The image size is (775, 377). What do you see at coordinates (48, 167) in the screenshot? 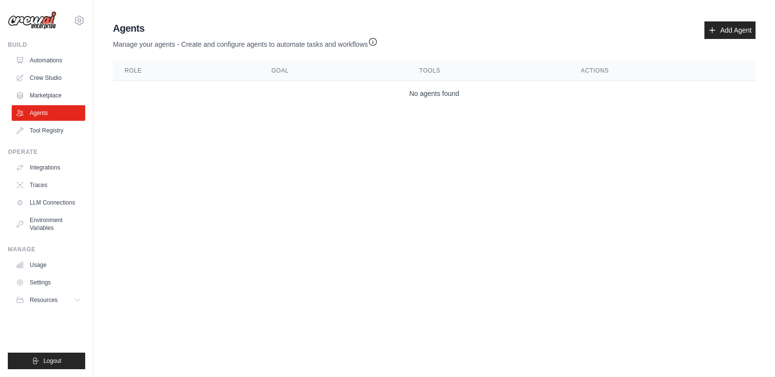
I see `a: Integrations` at bounding box center [48, 167].